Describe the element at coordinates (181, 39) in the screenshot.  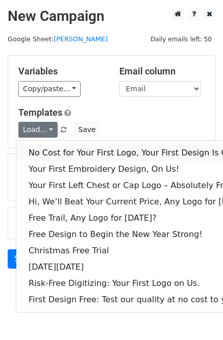
I see `a: Daily emails left: 50` at that location.